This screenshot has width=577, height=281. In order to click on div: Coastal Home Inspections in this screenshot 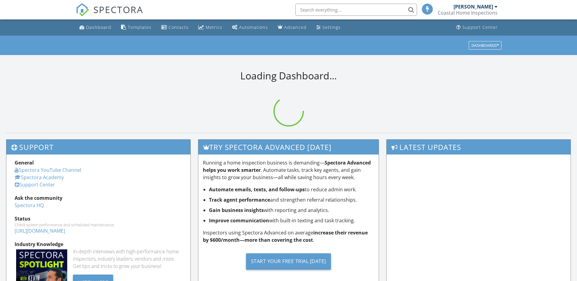, I will do `click(467, 13)`.